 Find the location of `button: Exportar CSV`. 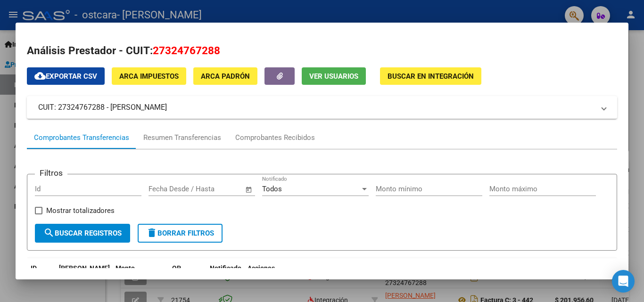

button: Exportar CSV is located at coordinates (66, 76).